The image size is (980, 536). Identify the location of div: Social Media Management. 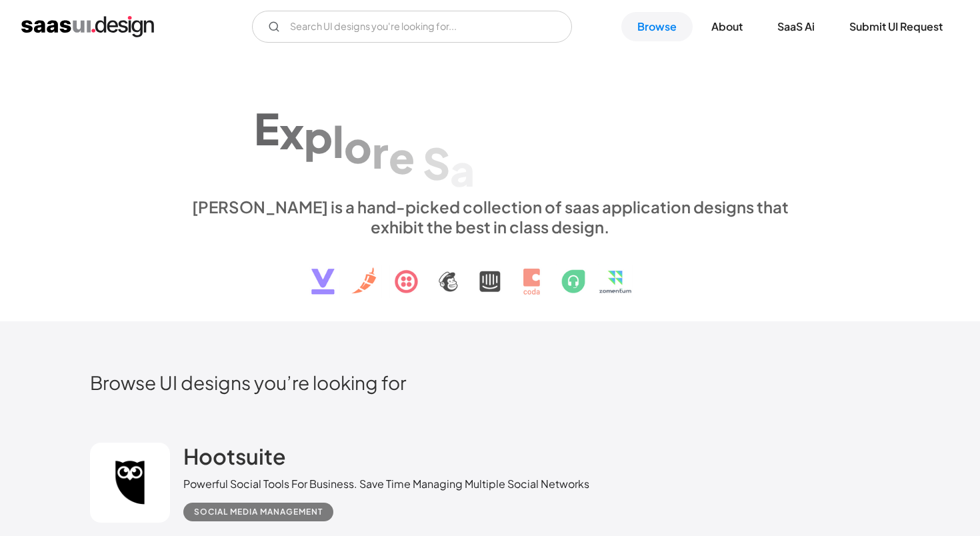
(258, 512).